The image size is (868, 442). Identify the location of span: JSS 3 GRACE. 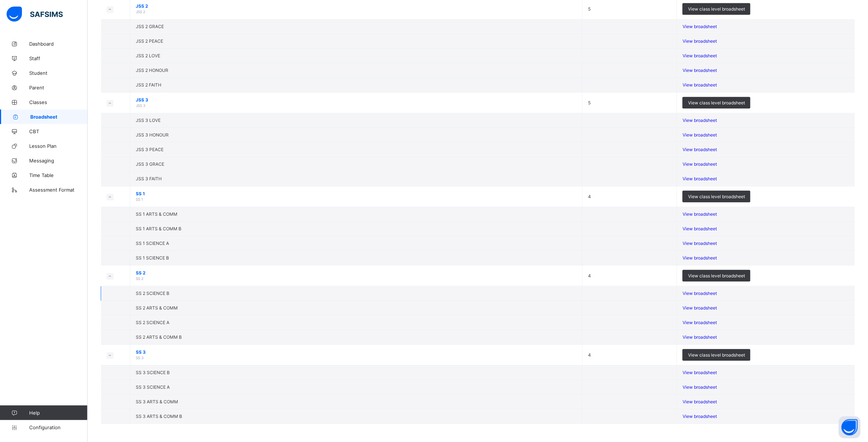
(150, 164).